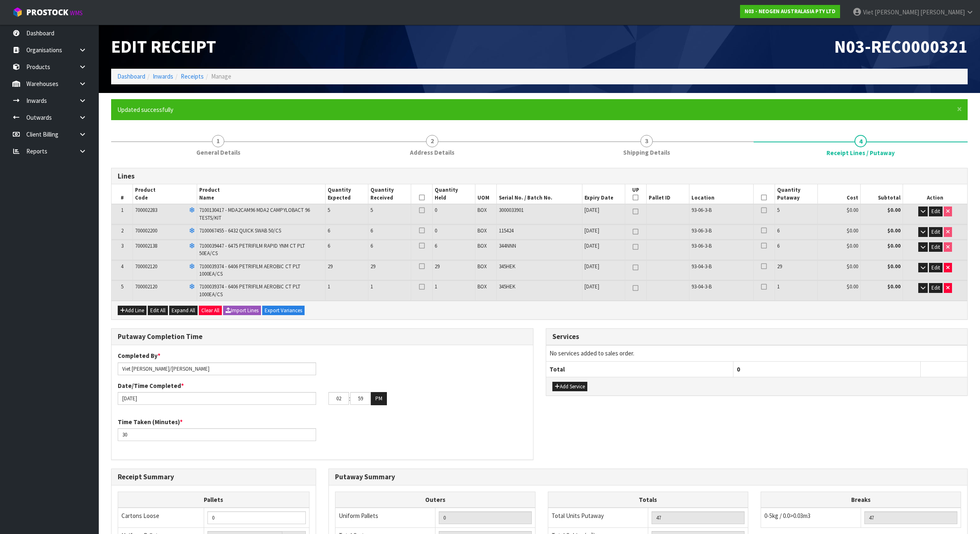  What do you see at coordinates (252, 249) in the screenshot?
I see `span: 7100039447 - 6475 PETRIFILM RAPID YNM CT PLT 50EA/CS` at bounding box center [252, 249].